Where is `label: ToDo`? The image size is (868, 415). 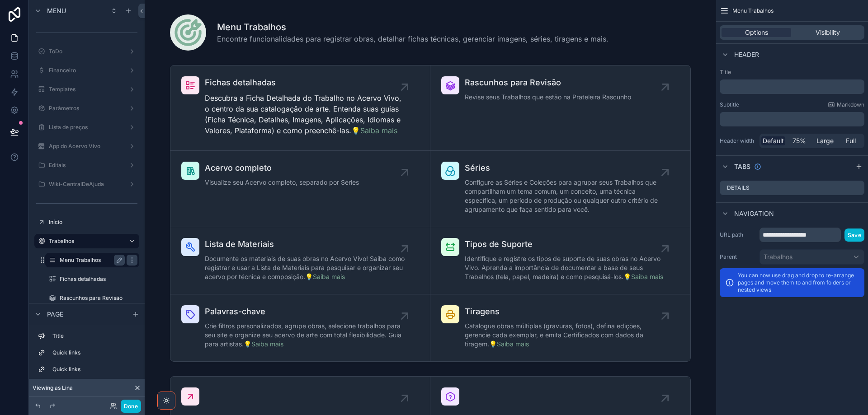 label: ToDo is located at coordinates (87, 51).